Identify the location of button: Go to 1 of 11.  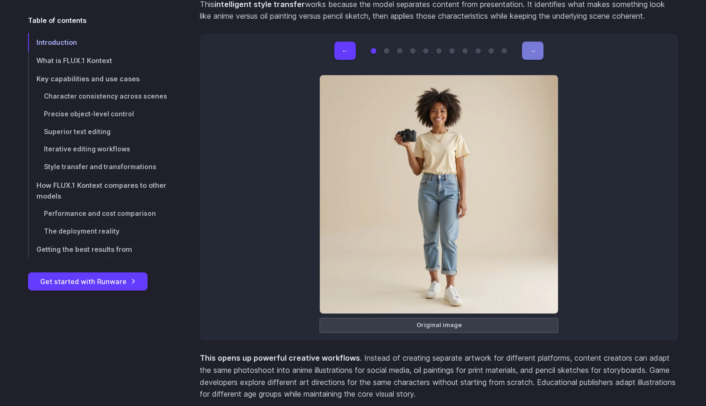
(374, 51).